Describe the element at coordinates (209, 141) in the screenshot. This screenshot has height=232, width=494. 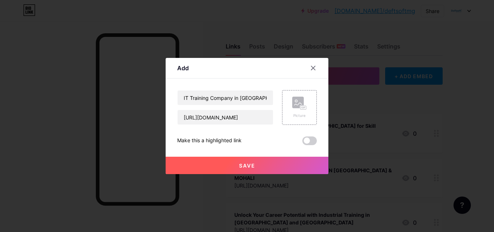
I see `div: Make this a highlighted link` at that location.